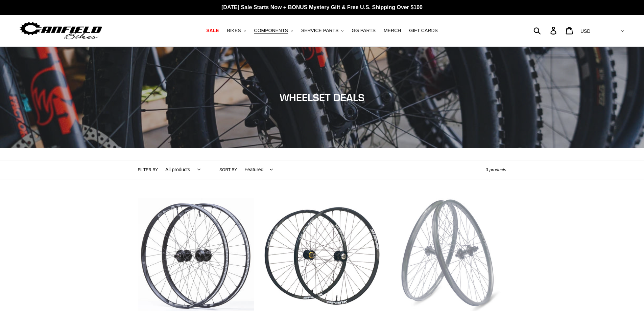 This screenshot has width=644, height=311. I want to click on span: MERCH, so click(392, 31).